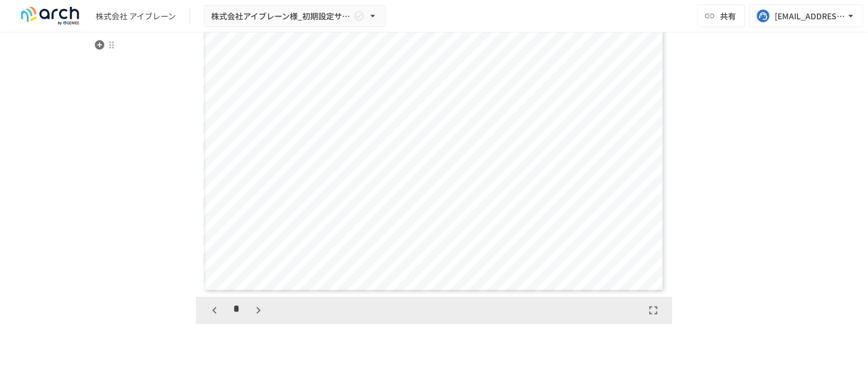 This screenshot has width=868, height=369. I want to click on button: 共有, so click(721, 16).